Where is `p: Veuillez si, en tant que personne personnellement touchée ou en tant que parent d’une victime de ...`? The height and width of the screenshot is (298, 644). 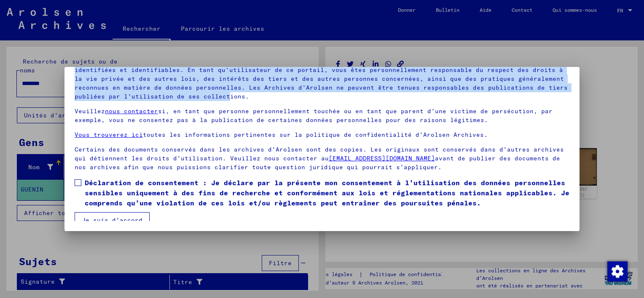
p: Veuillez si, en tant que personne personnellement touchée ou en tant que parent d’une victime de ... is located at coordinates (322, 116).